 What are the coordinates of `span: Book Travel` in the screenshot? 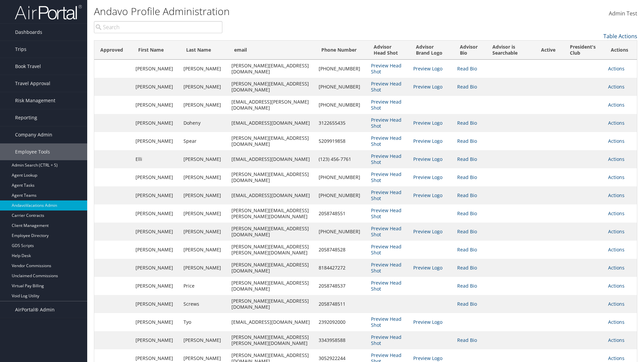 It's located at (28, 66).